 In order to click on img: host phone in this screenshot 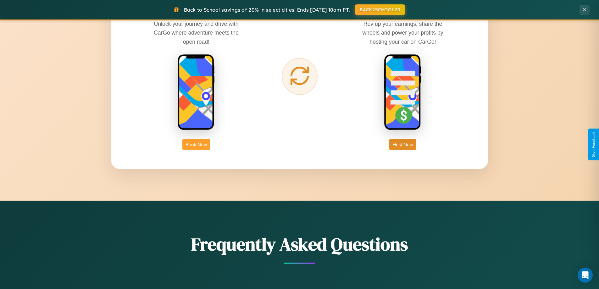, I will do `click(403, 92)`.